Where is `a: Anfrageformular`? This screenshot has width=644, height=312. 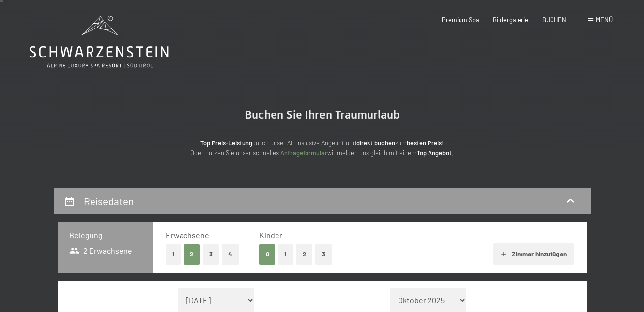 a: Anfrageformular is located at coordinates (304, 153).